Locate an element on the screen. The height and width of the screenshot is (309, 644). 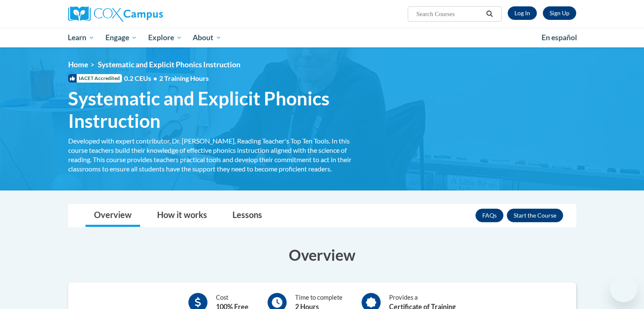
button: Search is located at coordinates (489, 14).